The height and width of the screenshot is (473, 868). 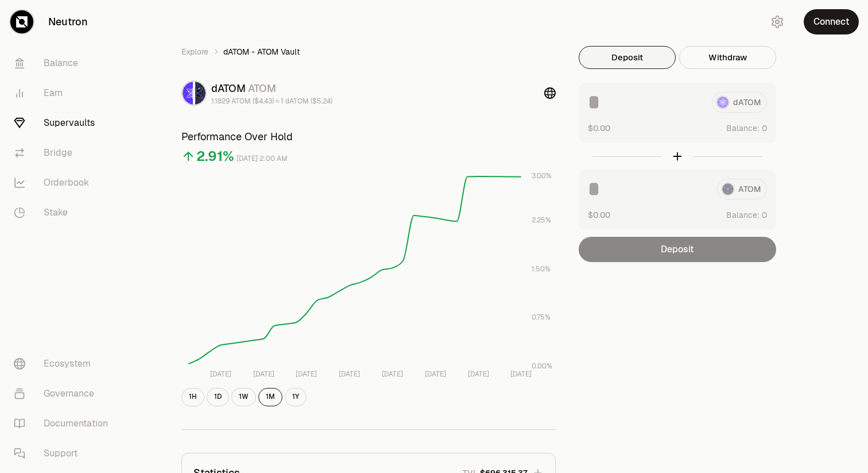 What do you see at coordinates (541, 317) in the screenshot?
I see `tspan: 0.75%` at bounding box center [541, 317].